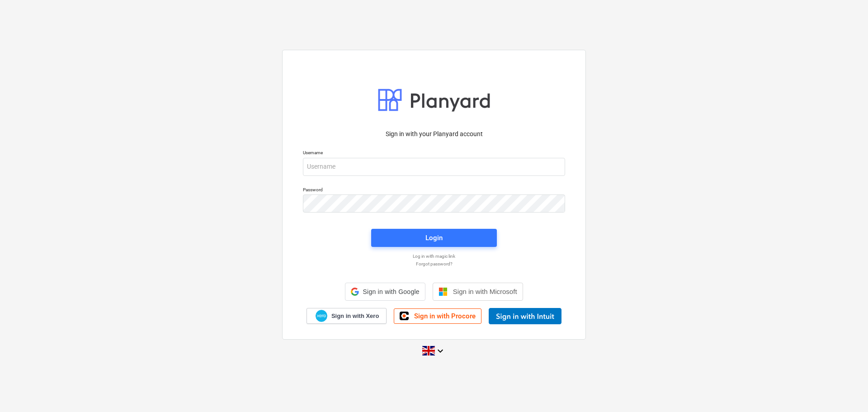 Image resolution: width=868 pixels, height=412 pixels. Describe the element at coordinates (434, 238) in the screenshot. I see `div: Login` at that location.